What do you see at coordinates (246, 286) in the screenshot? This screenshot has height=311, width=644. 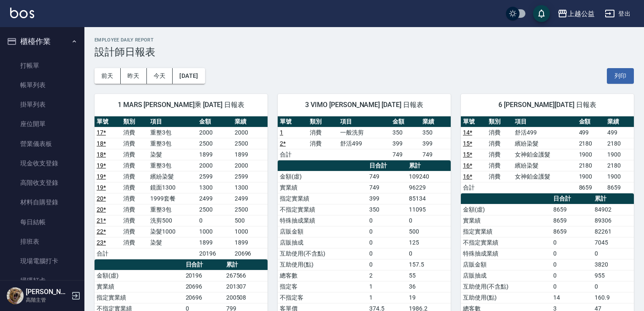 I see `td: 201307` at bounding box center [246, 286].